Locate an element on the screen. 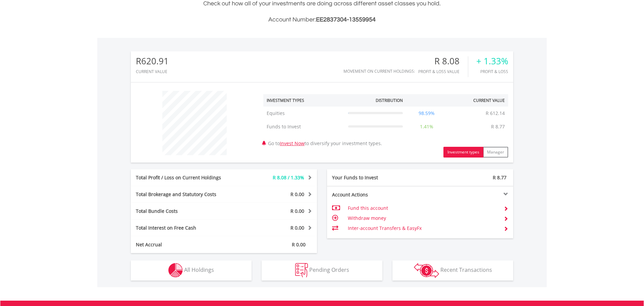  div: R620.91 is located at coordinates (152, 61).